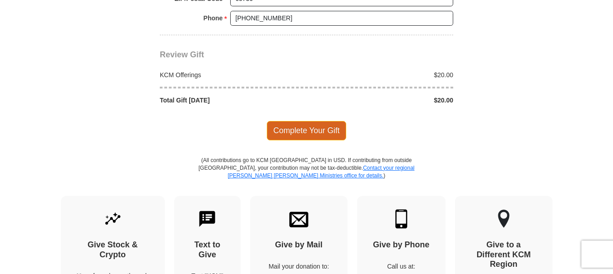  Describe the element at coordinates (299, 266) in the screenshot. I see `p: Mail your donation to:` at that location.